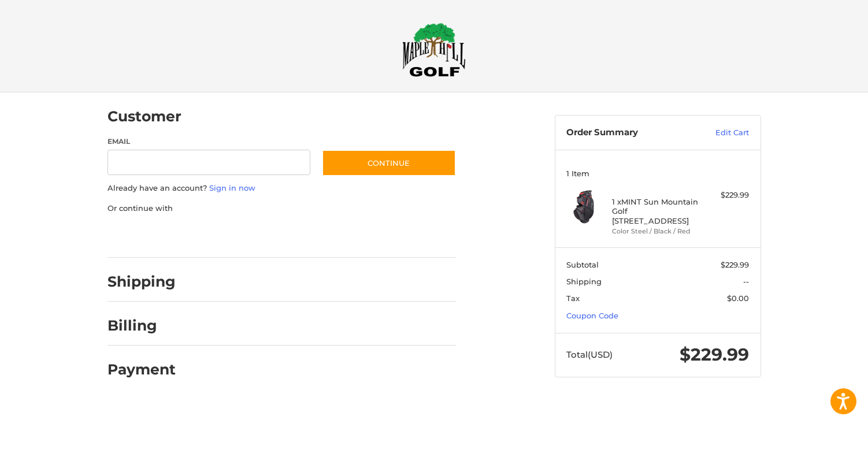 This screenshot has height=449, width=868. I want to click on h2: Customer, so click(145, 116).